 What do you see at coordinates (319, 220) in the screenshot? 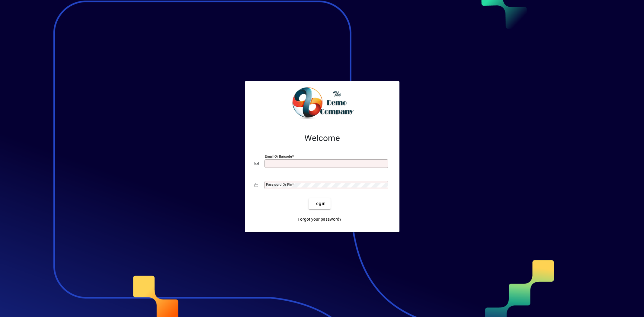
I see `a: Forgot your password?` at bounding box center [319, 220].